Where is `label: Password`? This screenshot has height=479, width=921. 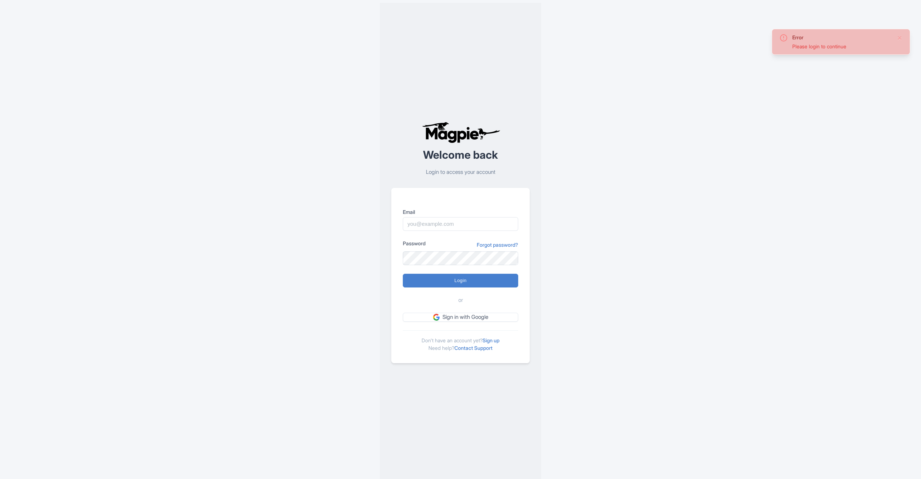 label: Password is located at coordinates (414, 243).